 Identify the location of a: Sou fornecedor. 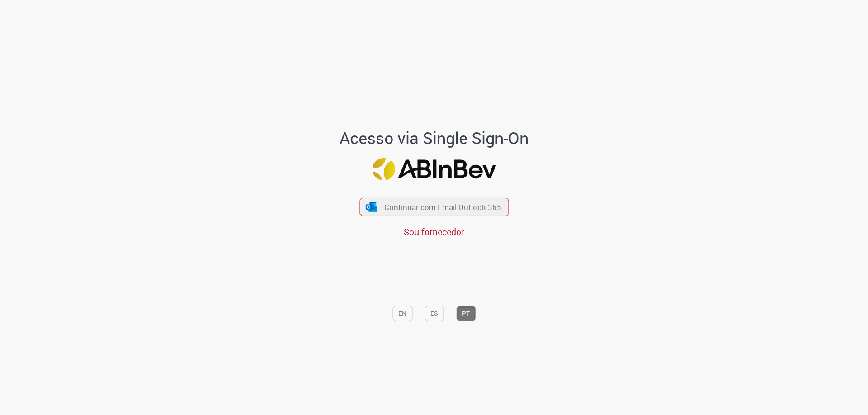
(434, 232).